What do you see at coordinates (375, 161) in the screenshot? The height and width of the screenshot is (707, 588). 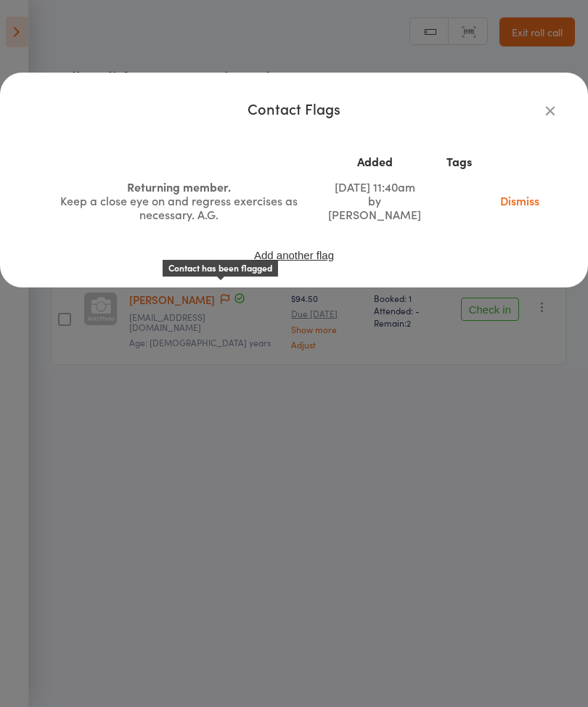 I see `th: Added` at bounding box center [375, 161].